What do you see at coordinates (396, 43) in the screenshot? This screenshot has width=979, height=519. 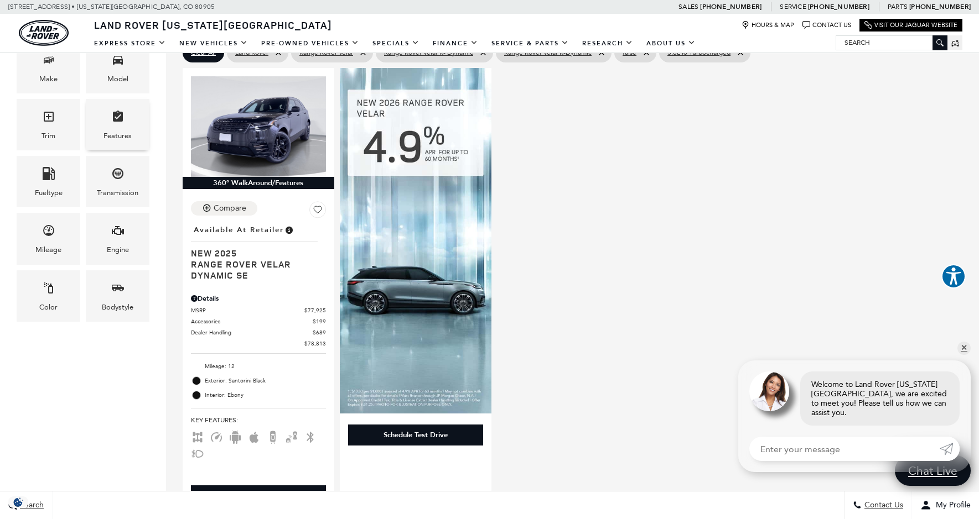 I see `a: Specials` at bounding box center [396, 43].